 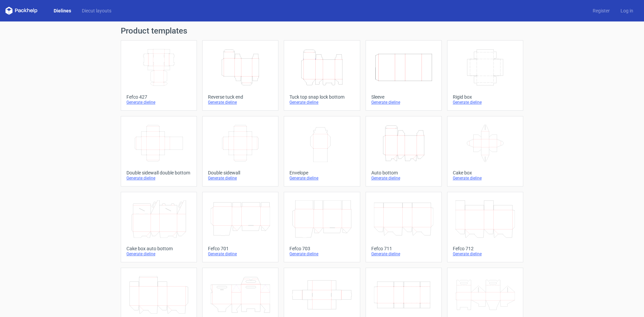 I want to click on div: Tuck top snap lock bottom, so click(x=322, y=97).